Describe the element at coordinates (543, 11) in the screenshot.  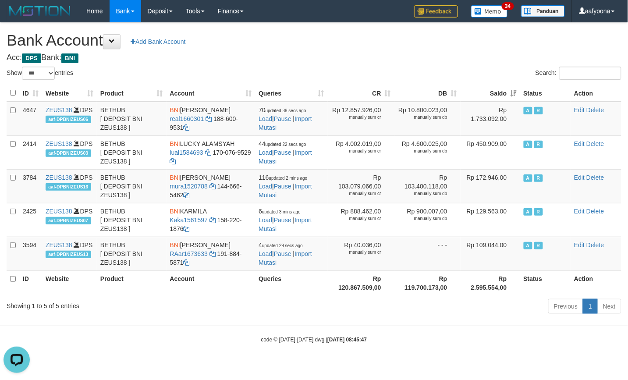
I see `img: panduan.png` at that location.